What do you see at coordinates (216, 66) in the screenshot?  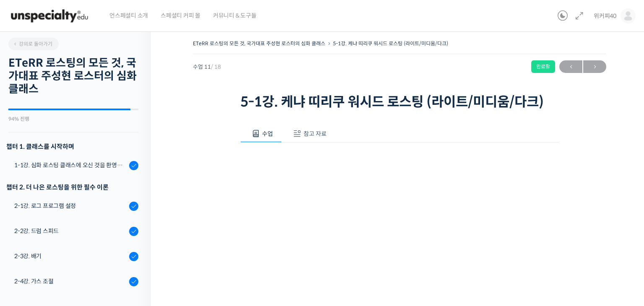 I see `span: / 18` at bounding box center [216, 66].